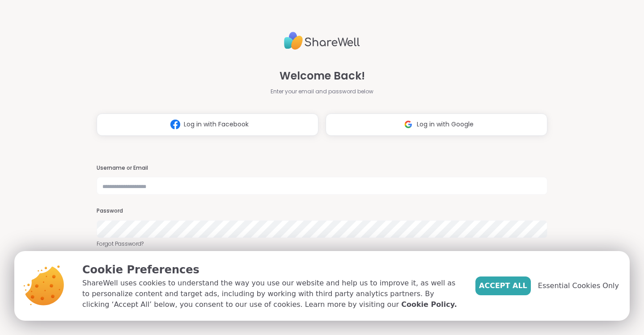 The image size is (644, 335). Describe the element at coordinates (436, 125) in the screenshot. I see `button: Log in with Google` at that location.